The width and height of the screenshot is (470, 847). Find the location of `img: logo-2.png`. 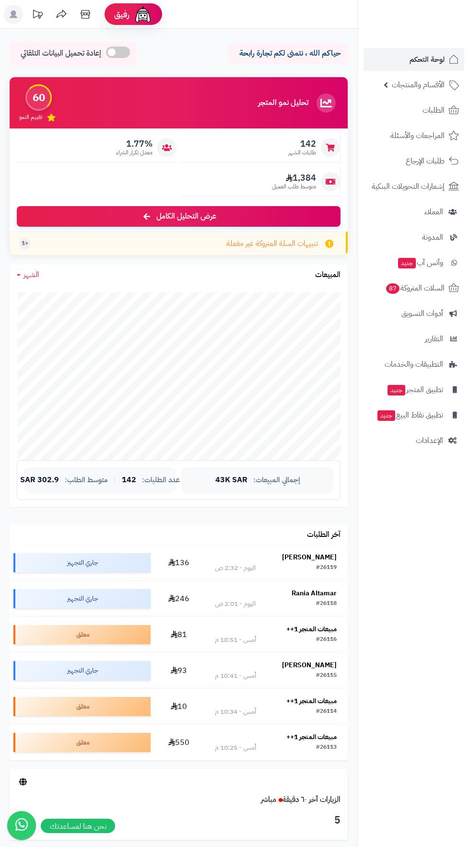

img: logo-2.png is located at coordinates (432, 21).